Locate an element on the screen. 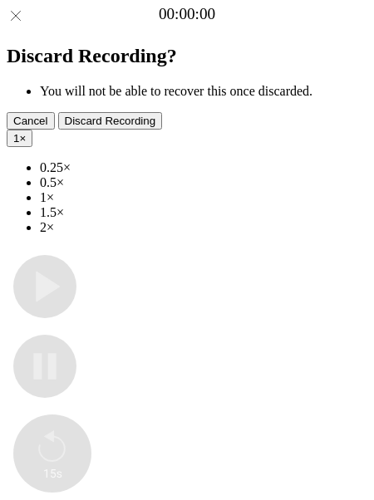 The height and width of the screenshot is (500, 374). button: 1× is located at coordinates (19, 138).